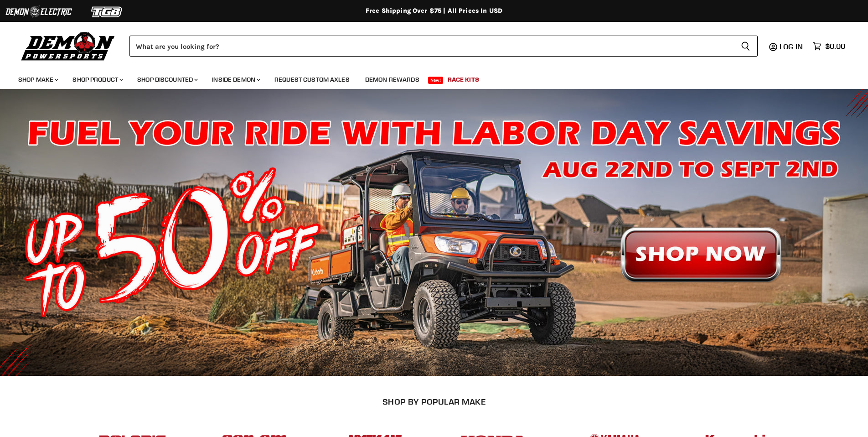 The image size is (868, 437). I want to click on button: Search, so click(746, 46).